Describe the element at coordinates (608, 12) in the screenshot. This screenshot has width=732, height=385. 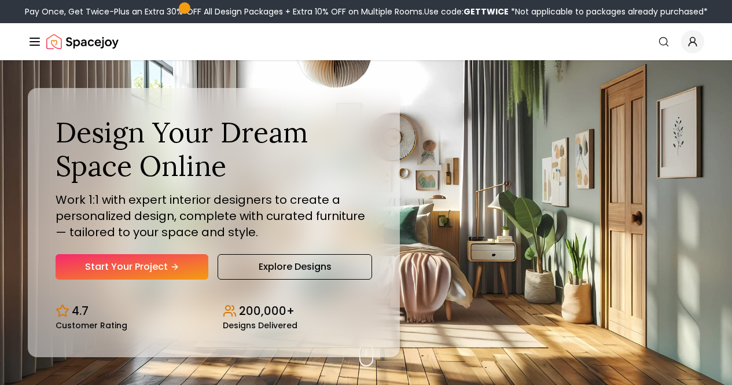
I see `span: *Not applicable to packages already purchased*` at that location.